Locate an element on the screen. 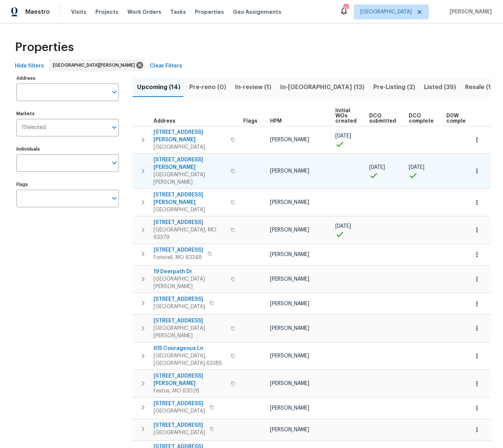  span: Visits is located at coordinates (79, 12).